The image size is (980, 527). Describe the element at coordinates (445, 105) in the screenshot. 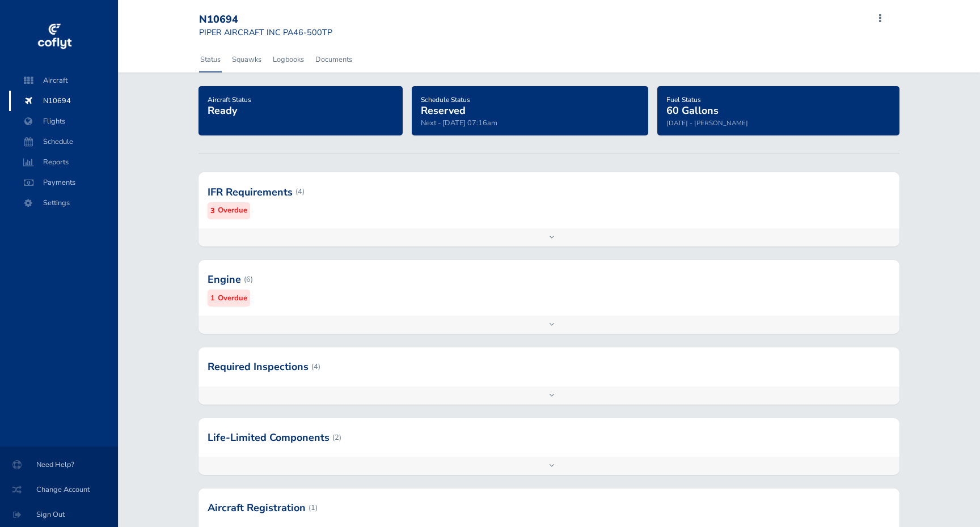

I see `a: Schedule StatusReserved` at that location.